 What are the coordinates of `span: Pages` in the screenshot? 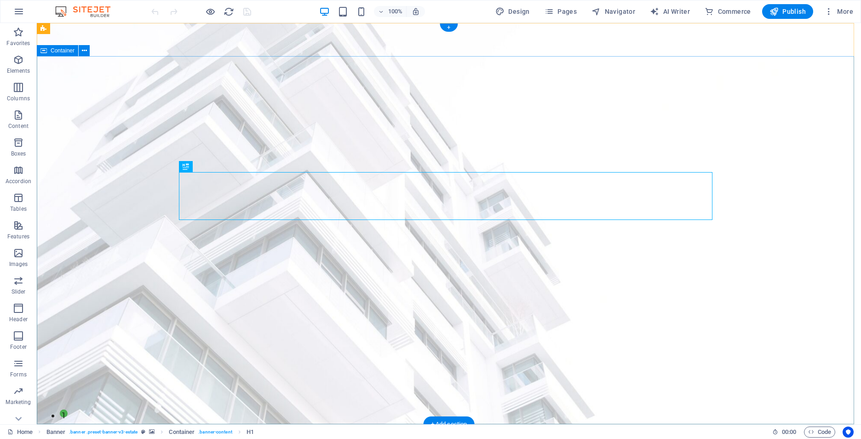 It's located at (561, 12).